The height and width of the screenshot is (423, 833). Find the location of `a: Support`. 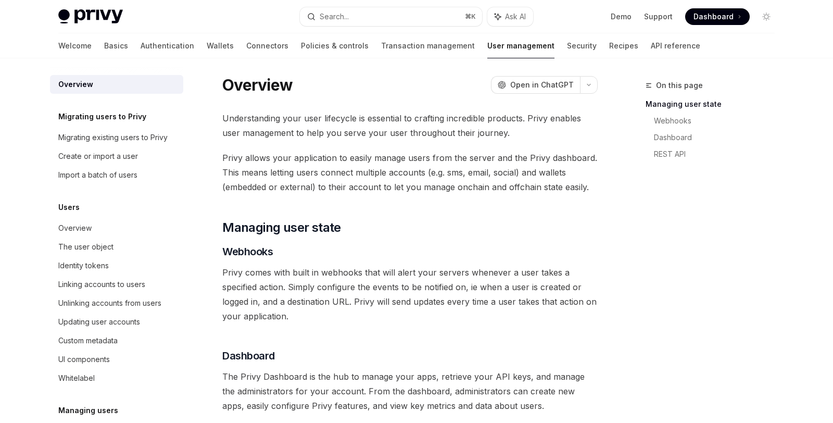

a: Support is located at coordinates (658, 17).